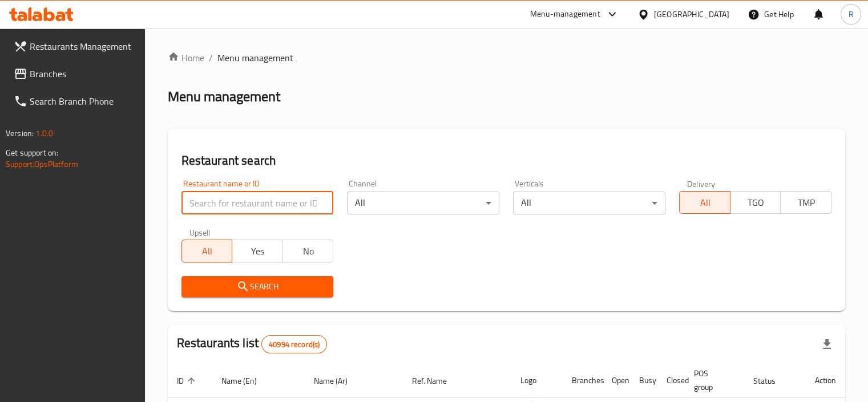 This screenshot has height=402, width=868. I want to click on h2: Restaurant search, so click(507, 161).